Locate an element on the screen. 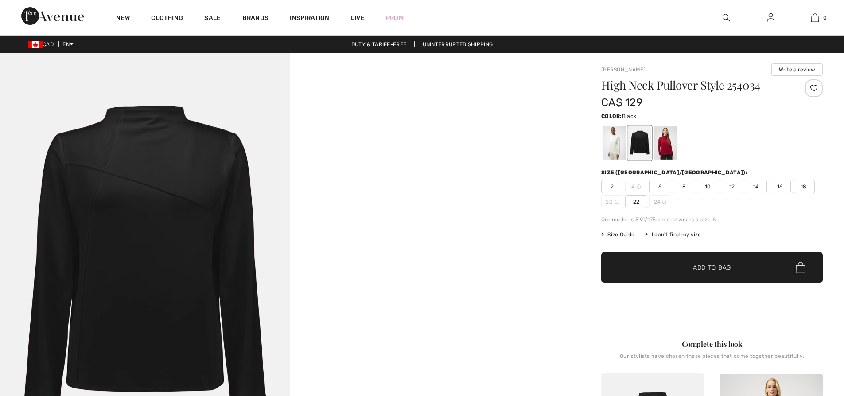 The height and width of the screenshot is (396, 844). span: 20 is located at coordinates (612, 202).